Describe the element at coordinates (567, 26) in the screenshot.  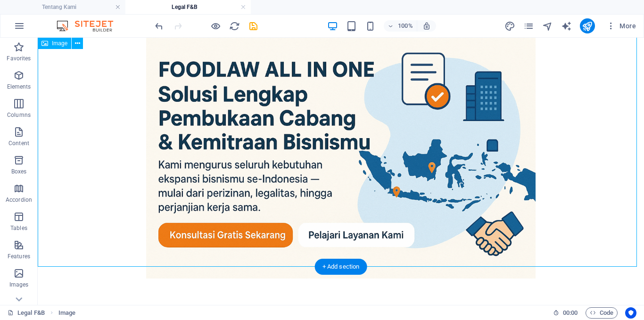
I see `button: text_generator` at that location.